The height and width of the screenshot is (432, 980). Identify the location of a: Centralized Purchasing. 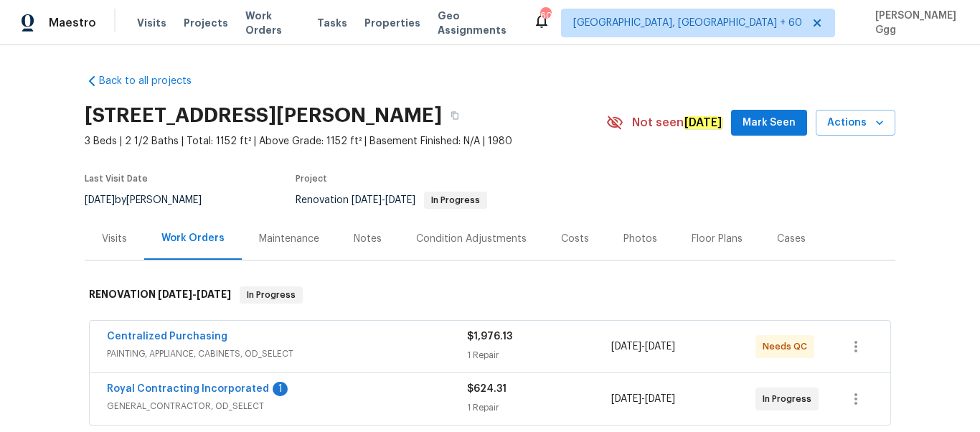
(168, 337).